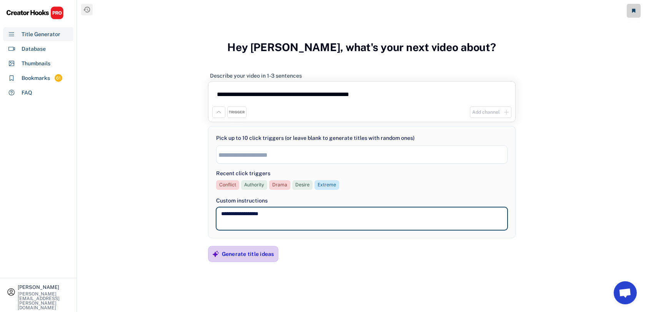 The width and height of the screenshot is (646, 312). Describe the element at coordinates (248, 254) in the screenshot. I see `div: Generate title ideas` at that location.